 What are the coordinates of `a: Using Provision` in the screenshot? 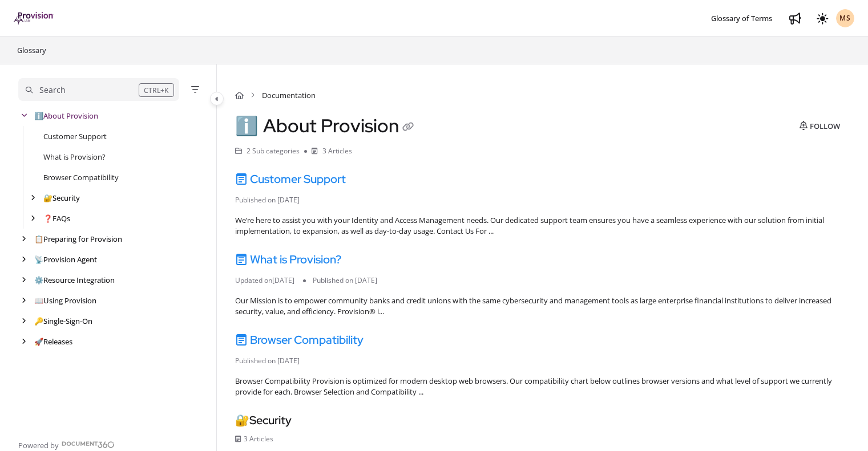 It's located at (65, 301).